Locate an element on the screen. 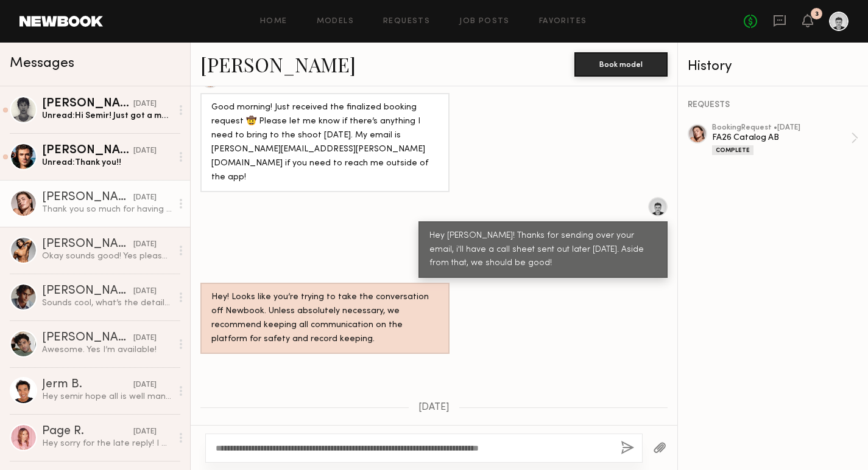 Image resolution: width=868 pixels, height=470 pixels. a: Home is located at coordinates (274, 21).